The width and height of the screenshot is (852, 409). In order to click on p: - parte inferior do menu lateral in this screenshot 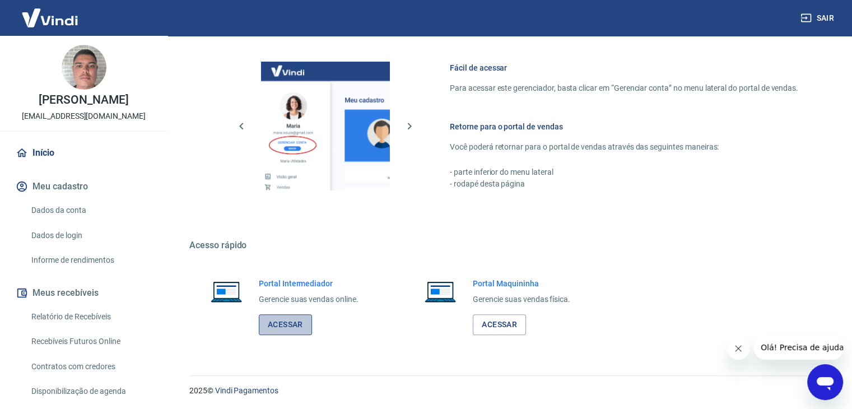, I will do `click(624, 172)`.